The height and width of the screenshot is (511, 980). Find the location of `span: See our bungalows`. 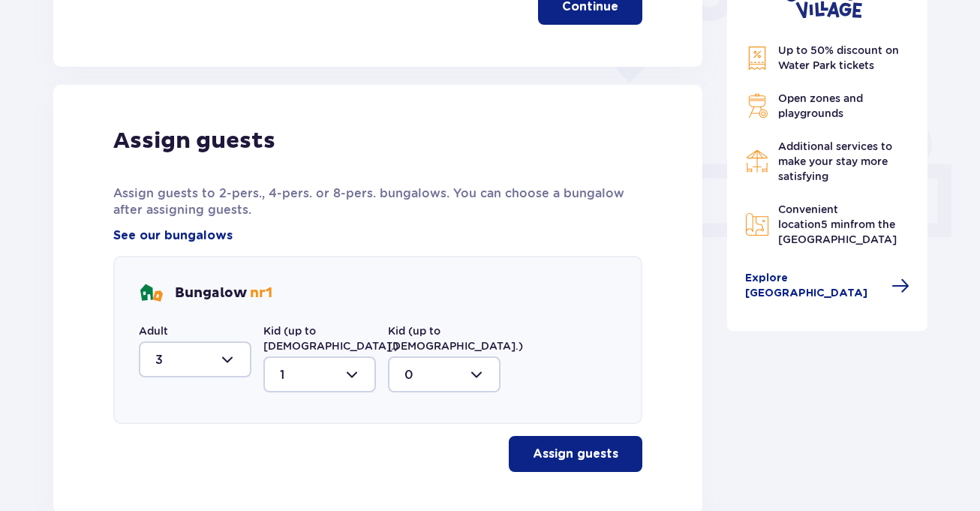

span: See our bungalows is located at coordinates (172, 235).